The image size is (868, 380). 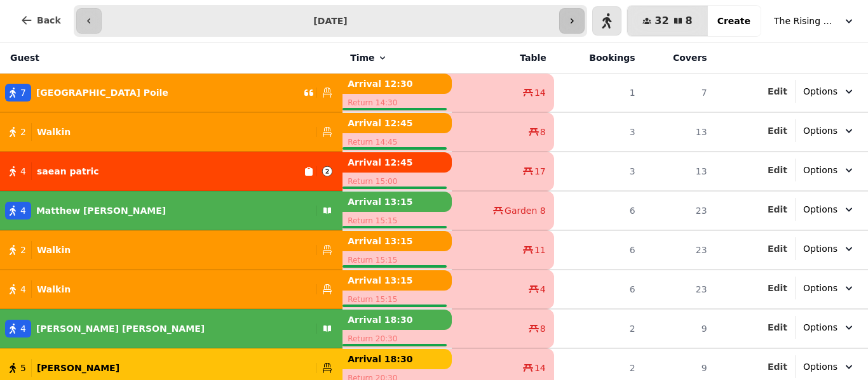 What do you see at coordinates (733, 21) in the screenshot?
I see `button: Create` at bounding box center [733, 21].